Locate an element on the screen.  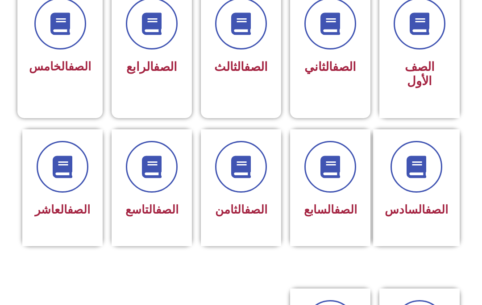
span: الصف الأول is located at coordinates (419, 74).